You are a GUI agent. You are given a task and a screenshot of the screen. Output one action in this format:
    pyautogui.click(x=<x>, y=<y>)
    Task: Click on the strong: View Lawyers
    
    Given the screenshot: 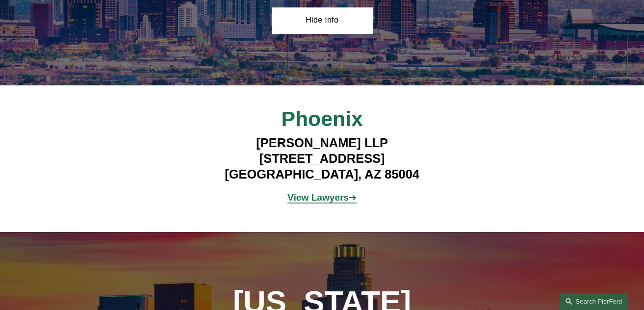 What is the action you would take?
    pyautogui.click(x=318, y=197)
    